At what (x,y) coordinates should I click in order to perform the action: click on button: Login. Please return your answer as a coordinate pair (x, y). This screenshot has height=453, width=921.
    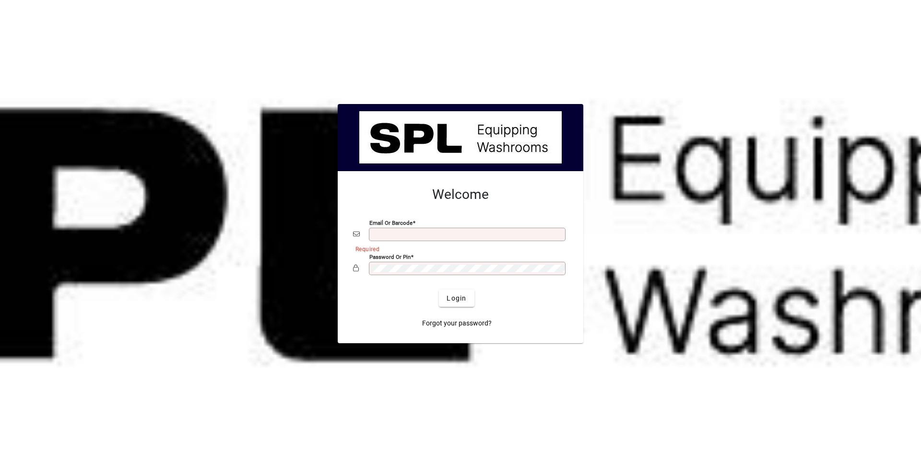
    Looking at the image, I should click on (456, 298).